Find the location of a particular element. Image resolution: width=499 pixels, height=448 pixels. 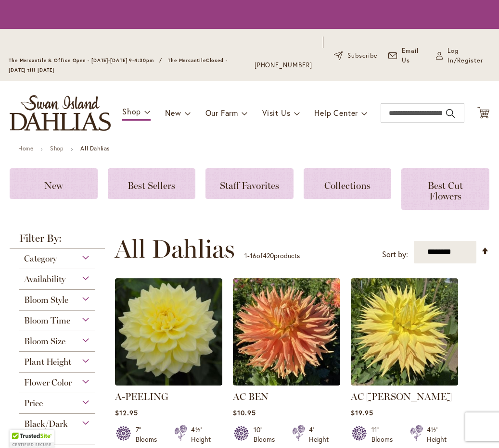

img: AC BEN is located at coordinates (286, 331).